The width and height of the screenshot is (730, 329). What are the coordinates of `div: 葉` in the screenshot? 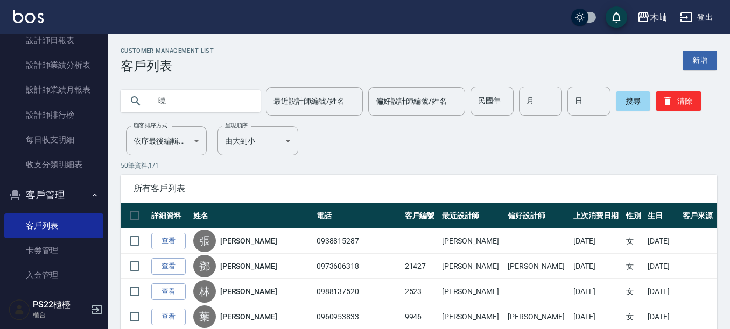 It's located at (205, 317).